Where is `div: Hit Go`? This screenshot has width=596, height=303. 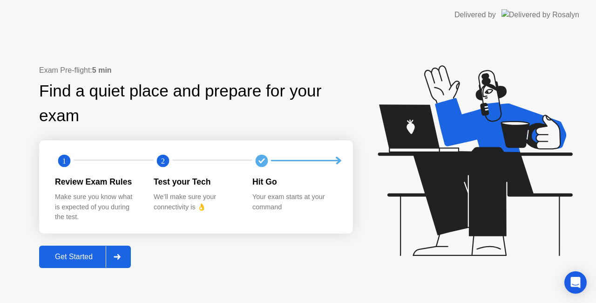 div: Hit Go is located at coordinates (294, 182).